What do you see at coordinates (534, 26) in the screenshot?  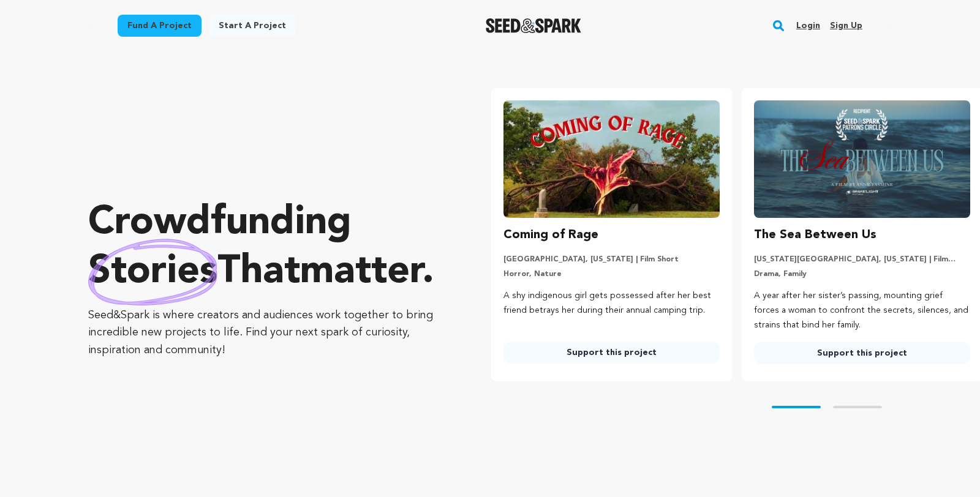 I see `img: Seed&Spark Logo Dark Mode` at bounding box center [534, 26].